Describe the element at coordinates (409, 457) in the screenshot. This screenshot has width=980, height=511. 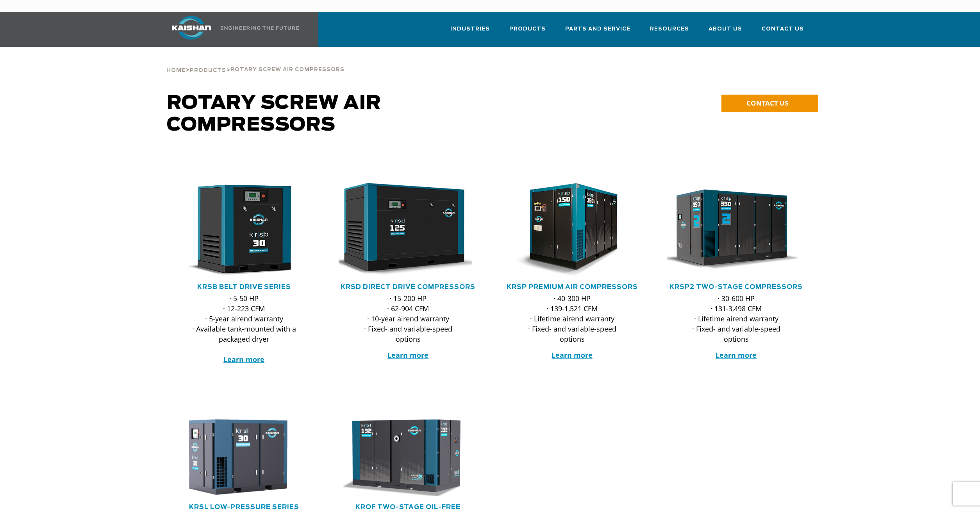
I see `div: krof132` at that location.